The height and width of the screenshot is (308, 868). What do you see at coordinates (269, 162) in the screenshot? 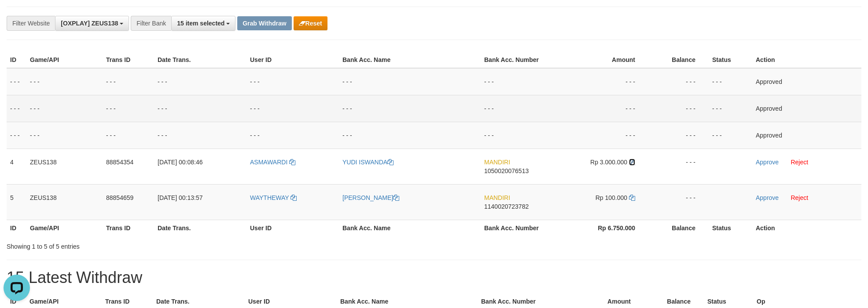
I see `span: ASMAWARDI` at bounding box center [269, 162].